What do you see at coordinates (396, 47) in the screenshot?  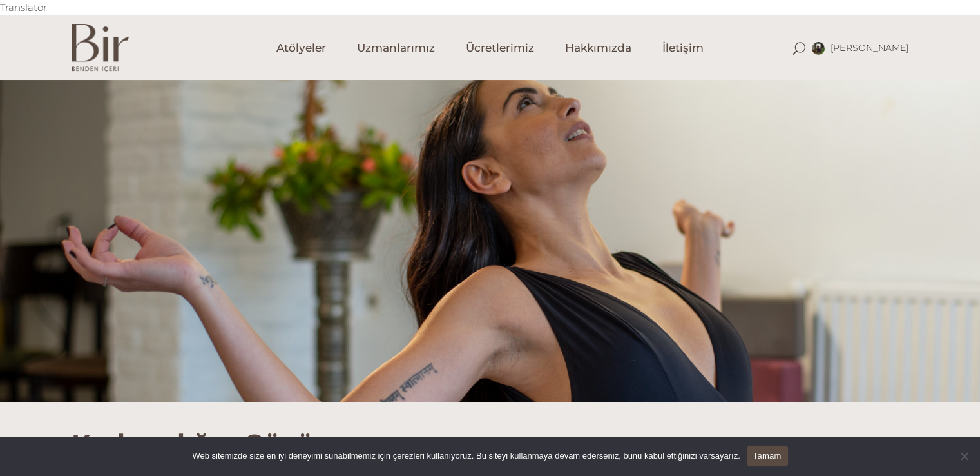 I see `span: Uzmanlarımız` at bounding box center [396, 47].